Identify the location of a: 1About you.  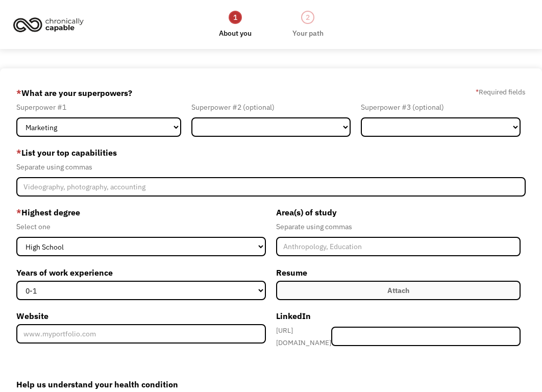
(236, 25).